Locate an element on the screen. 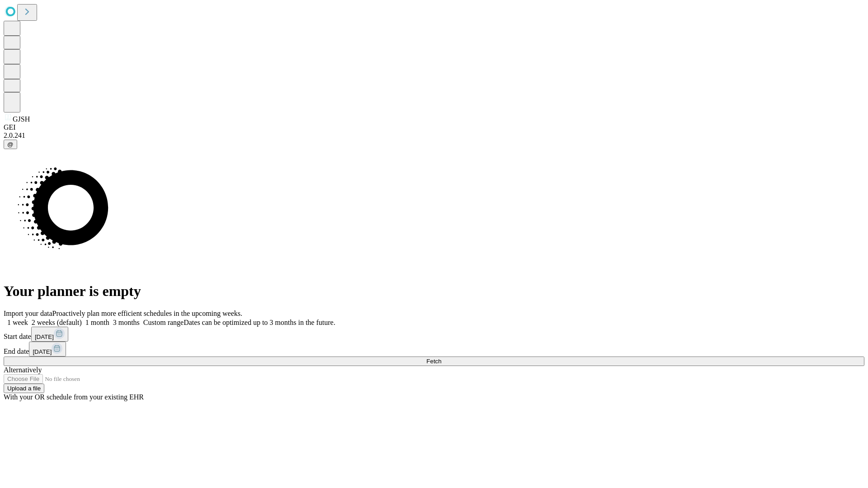 The image size is (868, 488). span: 3 months is located at coordinates (126, 322).